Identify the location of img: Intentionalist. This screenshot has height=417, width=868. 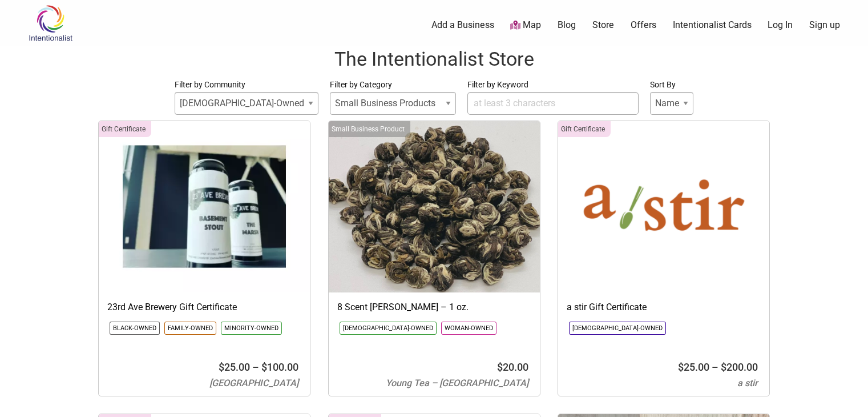
(50, 23).